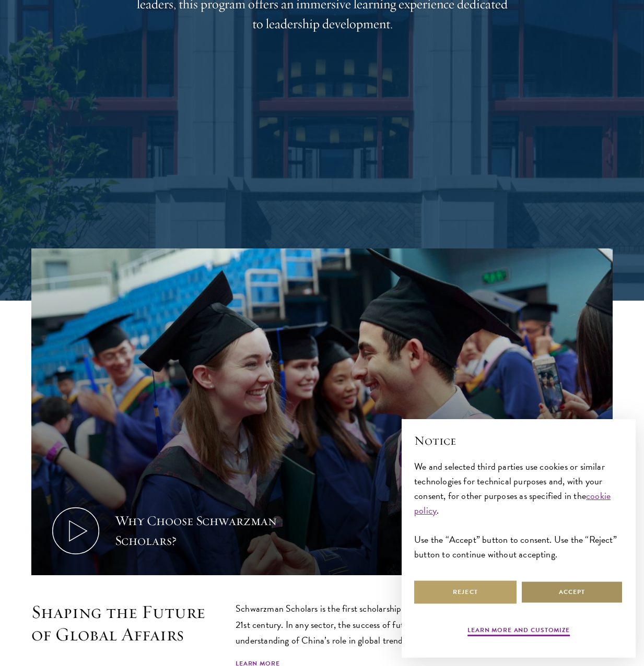  Describe the element at coordinates (212, 531) in the screenshot. I see `div: Why Choose Schwarzman Scholars?` at that location.